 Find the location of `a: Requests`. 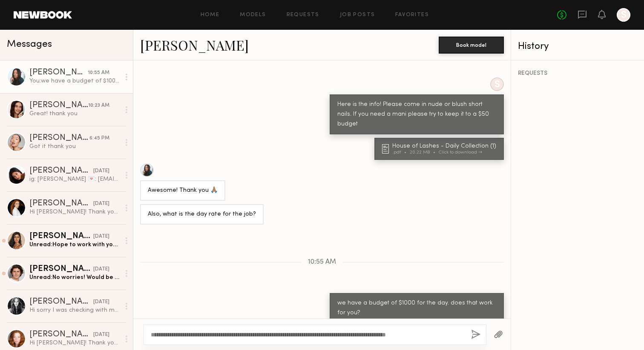

a: Requests is located at coordinates (303, 15).